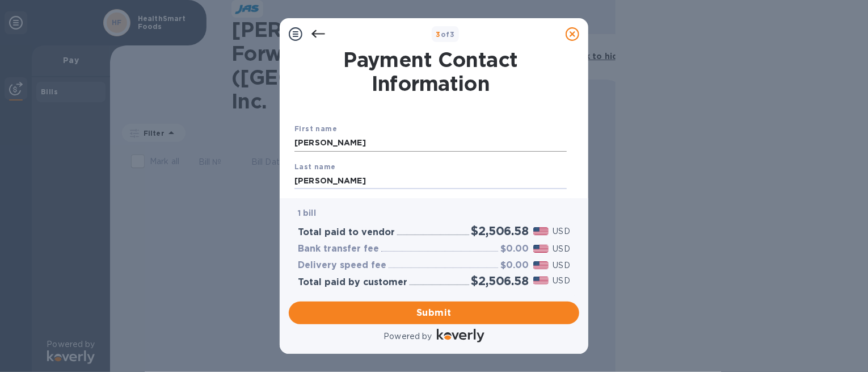  What do you see at coordinates (407, 336) in the screenshot?
I see `p: Powered by` at bounding box center [407, 336].